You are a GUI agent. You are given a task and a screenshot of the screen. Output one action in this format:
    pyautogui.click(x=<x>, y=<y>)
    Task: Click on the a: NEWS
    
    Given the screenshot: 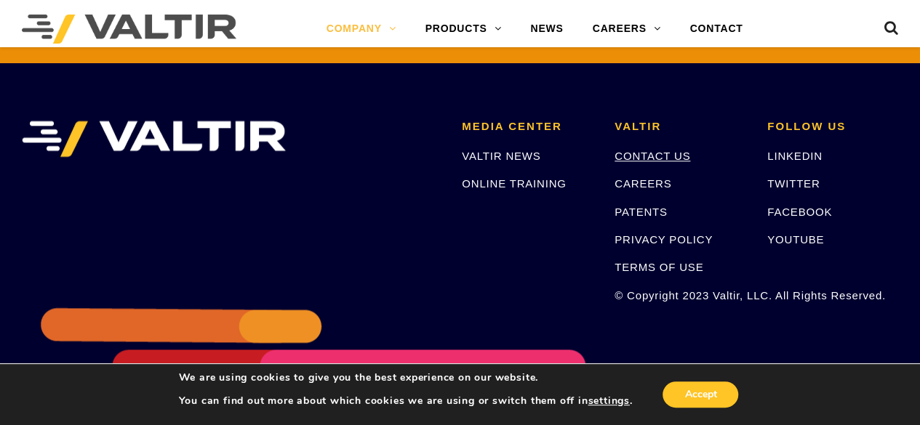 What is the action you would take?
    pyautogui.click(x=546, y=29)
    